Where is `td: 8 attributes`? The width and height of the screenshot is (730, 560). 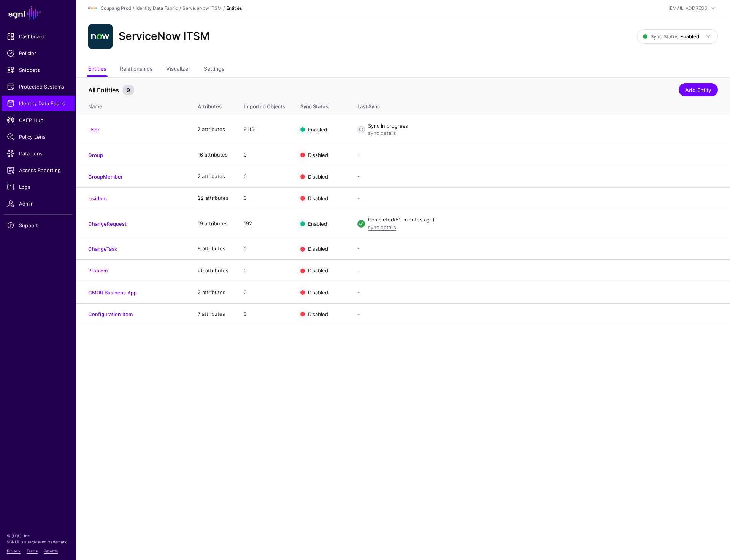 td: 8 attributes is located at coordinates (213, 249).